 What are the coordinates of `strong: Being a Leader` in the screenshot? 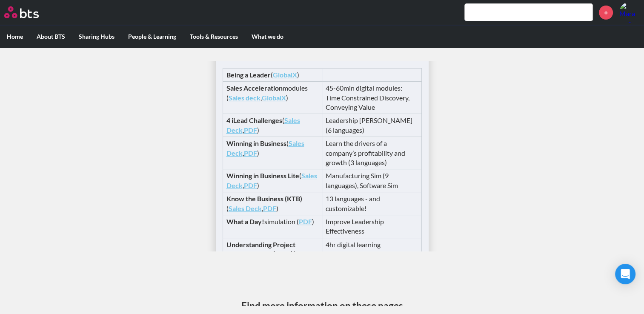 It's located at (249, 74).